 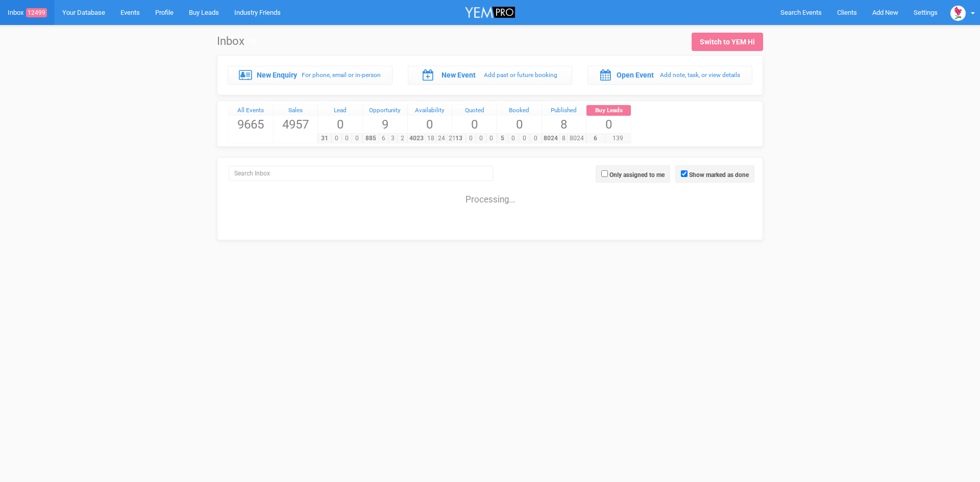 What do you see at coordinates (36, 13) in the screenshot?
I see `span: 12499` at bounding box center [36, 13].